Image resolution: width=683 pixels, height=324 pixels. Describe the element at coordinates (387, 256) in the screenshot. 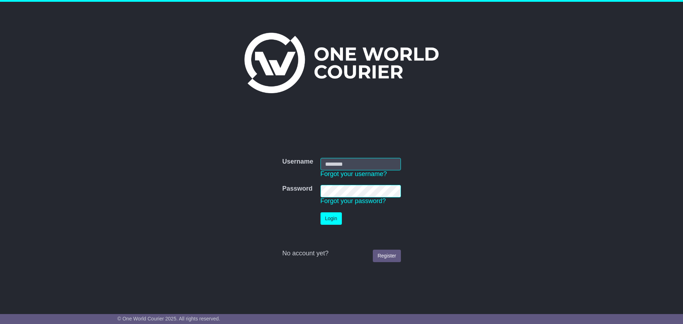

I see `a: Register` at that location.